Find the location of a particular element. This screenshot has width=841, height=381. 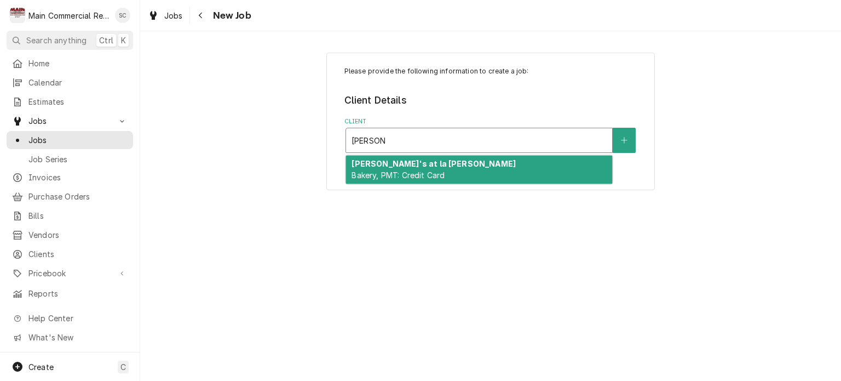

span: Home is located at coordinates (78, 63).